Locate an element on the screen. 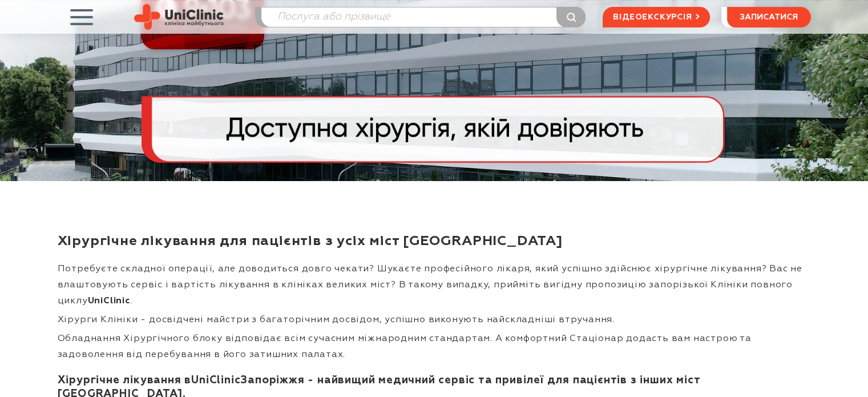 The width and height of the screenshot is (868, 397). span: записатися is located at coordinates (769, 17).